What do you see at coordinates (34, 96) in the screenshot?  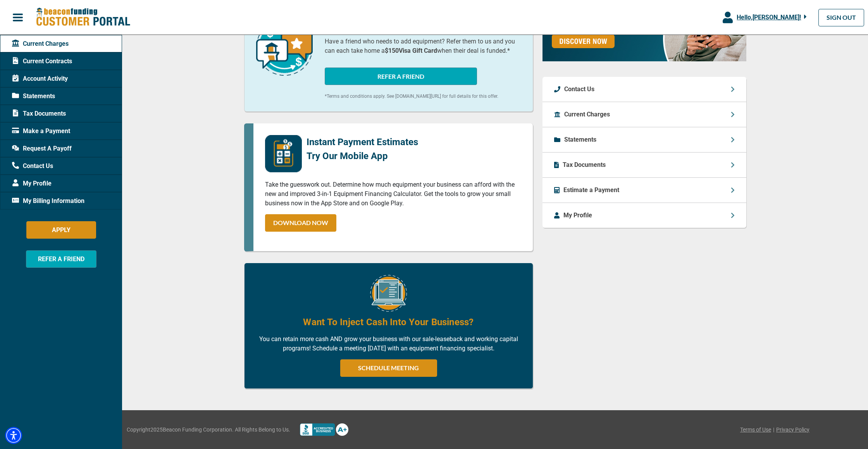 I see `span: Statements` at bounding box center [34, 96].